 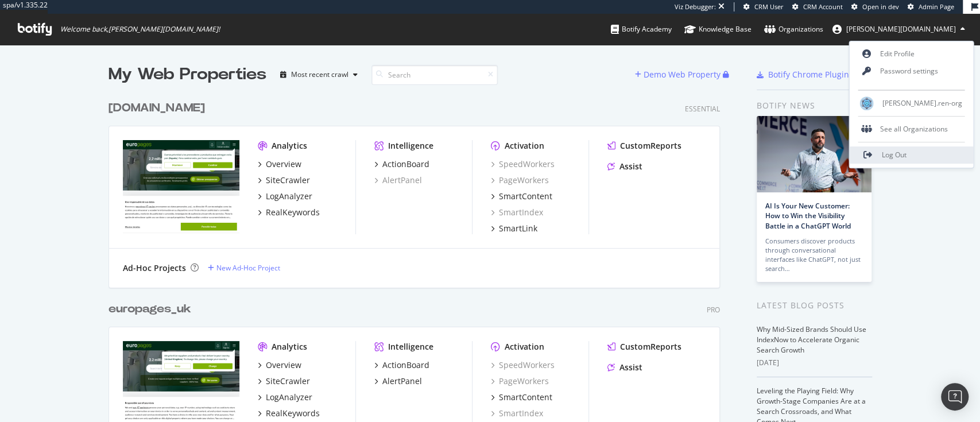 I want to click on a: New Ad-Hoc Project, so click(x=244, y=268).